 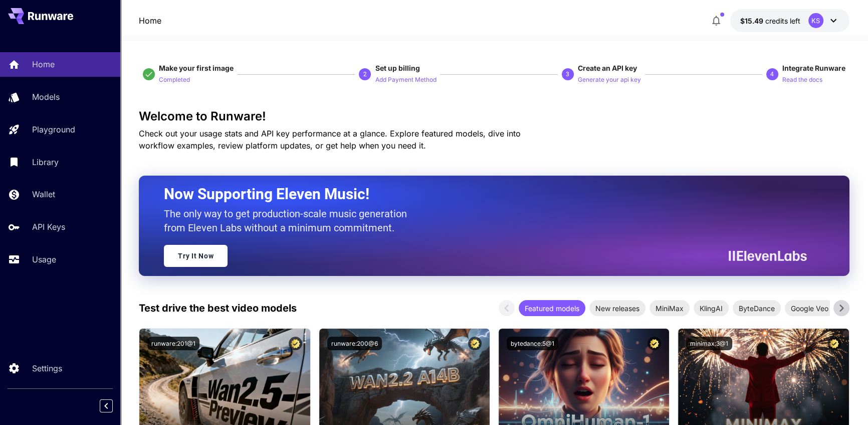 I want to click on button: Collapse sidebar, so click(x=107, y=406).